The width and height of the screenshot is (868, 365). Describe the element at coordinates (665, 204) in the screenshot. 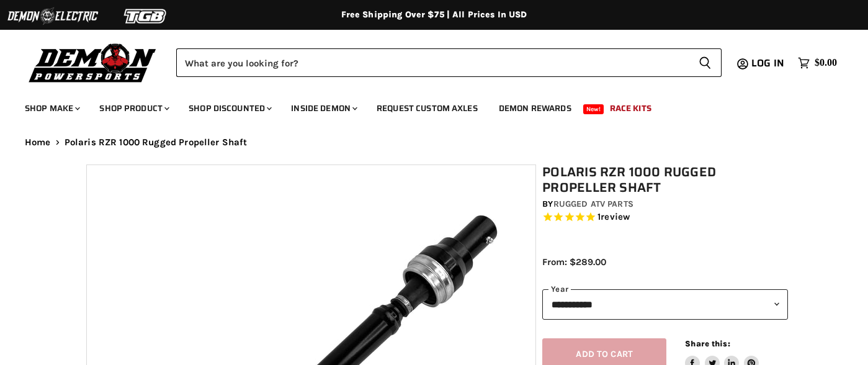

I see `div: by` at that location.